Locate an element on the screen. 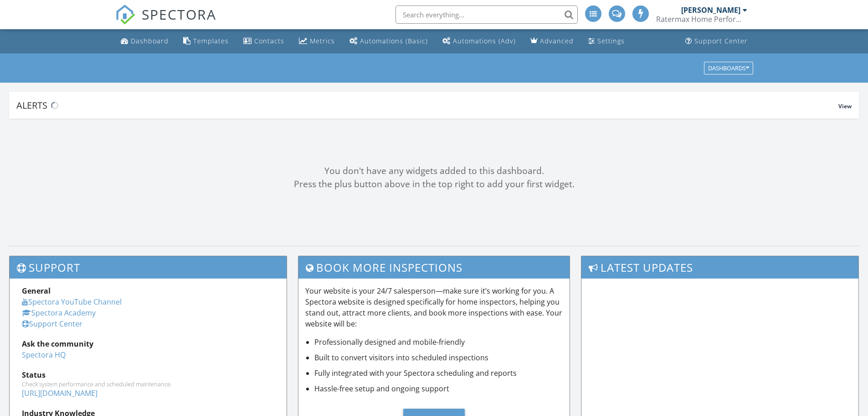 The width and height of the screenshot is (868, 416). span: SPECTORA is located at coordinates (179, 14).